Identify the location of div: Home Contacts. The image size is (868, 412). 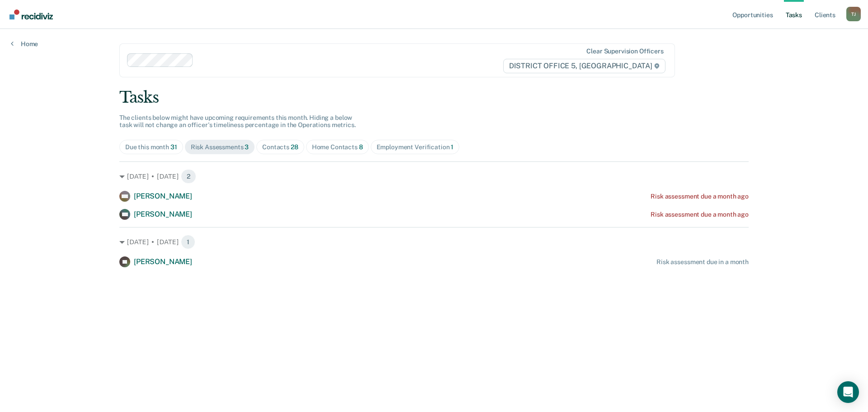
(337, 147).